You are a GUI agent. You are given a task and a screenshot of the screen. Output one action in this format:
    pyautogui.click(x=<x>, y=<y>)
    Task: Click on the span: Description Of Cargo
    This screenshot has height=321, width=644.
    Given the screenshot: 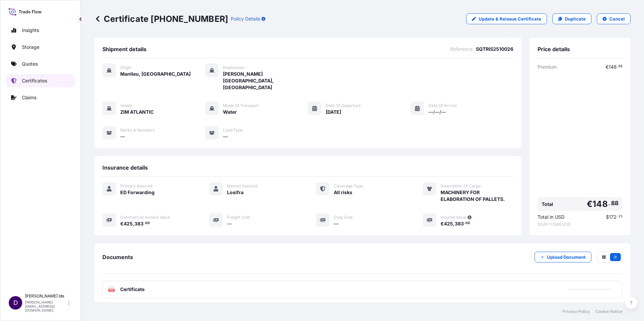 What is the action you would take?
    pyautogui.click(x=460, y=186)
    